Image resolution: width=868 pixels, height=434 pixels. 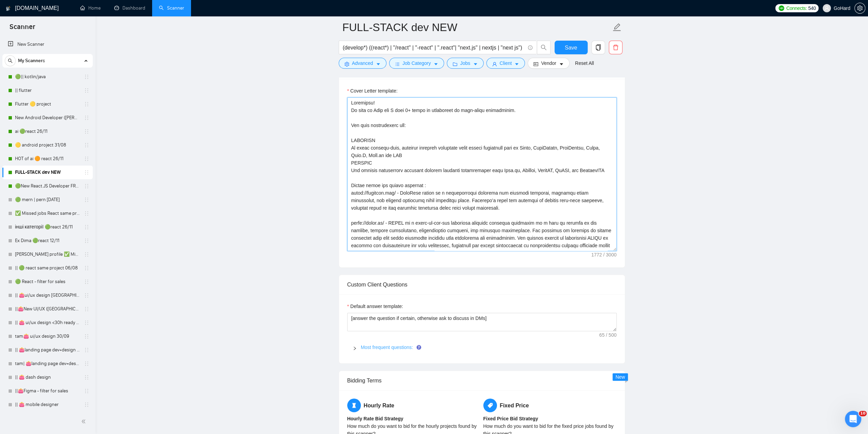 What do you see at coordinates (32, 61) in the screenshot?
I see `span: My Scanners` at bounding box center [32, 61].